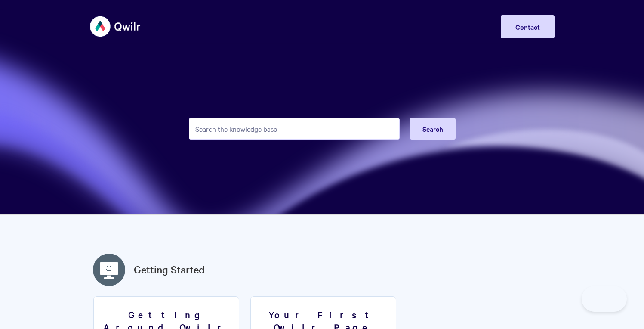  I want to click on button: Search, so click(433, 128).